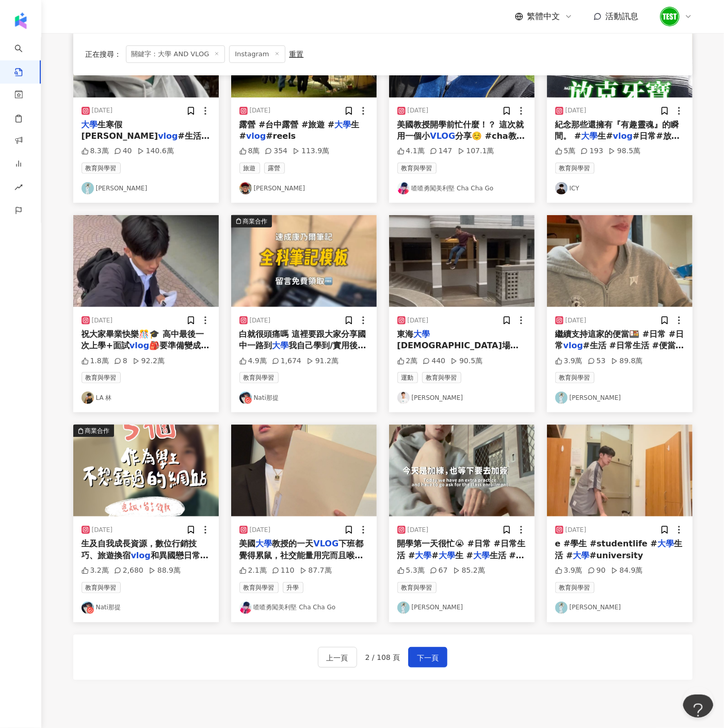 Image resolution: width=724 pixels, height=728 pixels. What do you see at coordinates (408, 378) in the screenshot?
I see `span: 運動` at bounding box center [408, 378].